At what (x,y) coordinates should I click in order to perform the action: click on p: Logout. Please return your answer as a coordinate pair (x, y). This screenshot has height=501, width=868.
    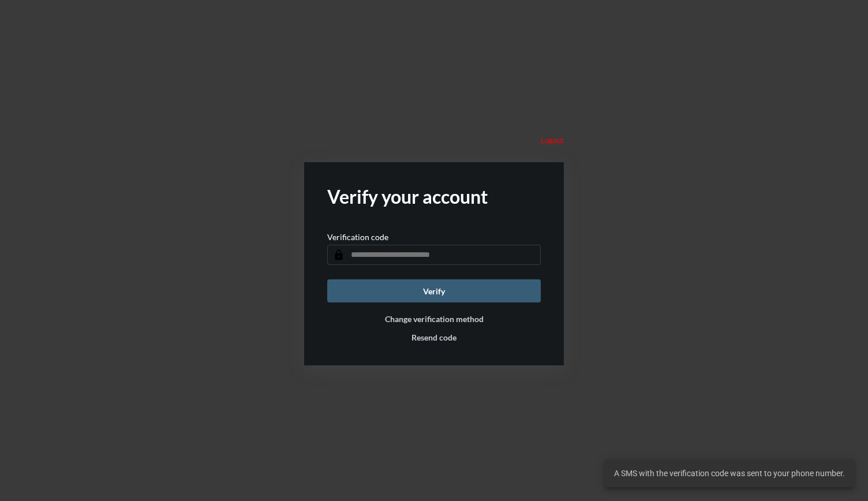
    Looking at the image, I should click on (552, 141).